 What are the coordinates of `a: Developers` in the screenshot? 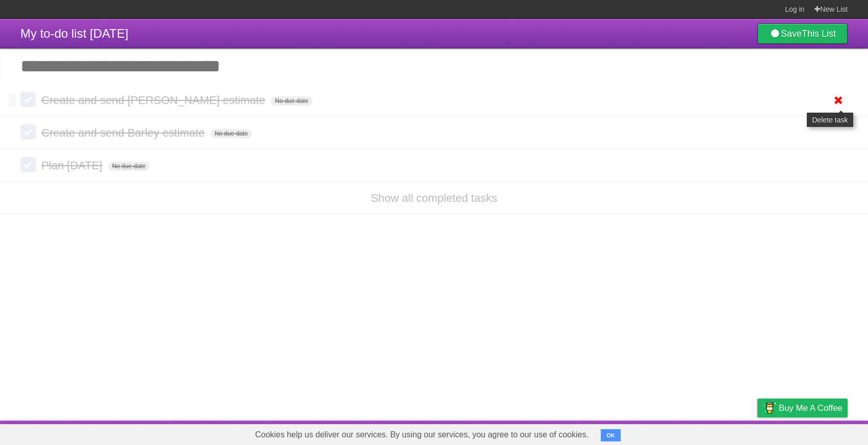 It's located at (676, 433).